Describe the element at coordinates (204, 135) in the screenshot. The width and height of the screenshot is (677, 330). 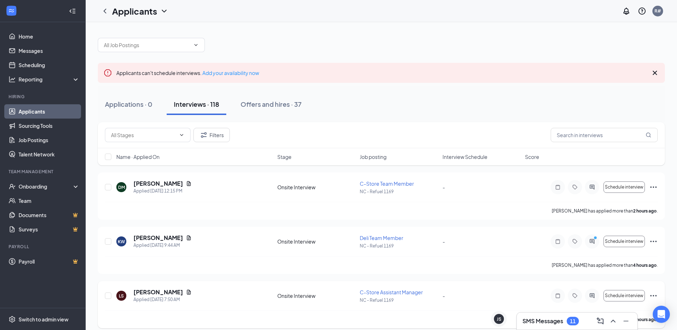
I see `svg: Filter` at that location.